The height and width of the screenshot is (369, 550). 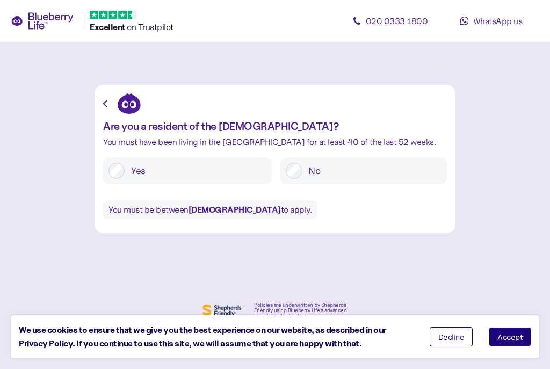 What do you see at coordinates (390, 21) in the screenshot?
I see `a: 020 0333 1800` at bounding box center [390, 21].